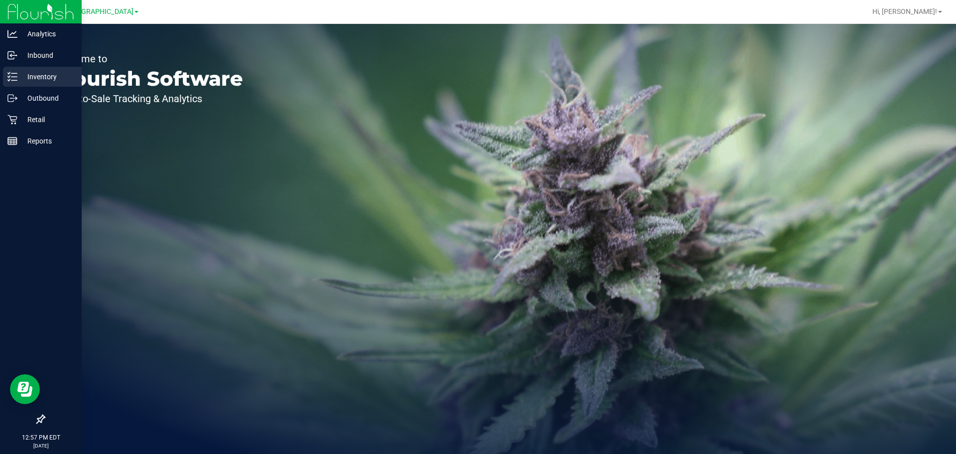 Image resolution: width=956 pixels, height=454 pixels. What do you see at coordinates (47, 77) in the screenshot?
I see `p: Inventory` at bounding box center [47, 77].